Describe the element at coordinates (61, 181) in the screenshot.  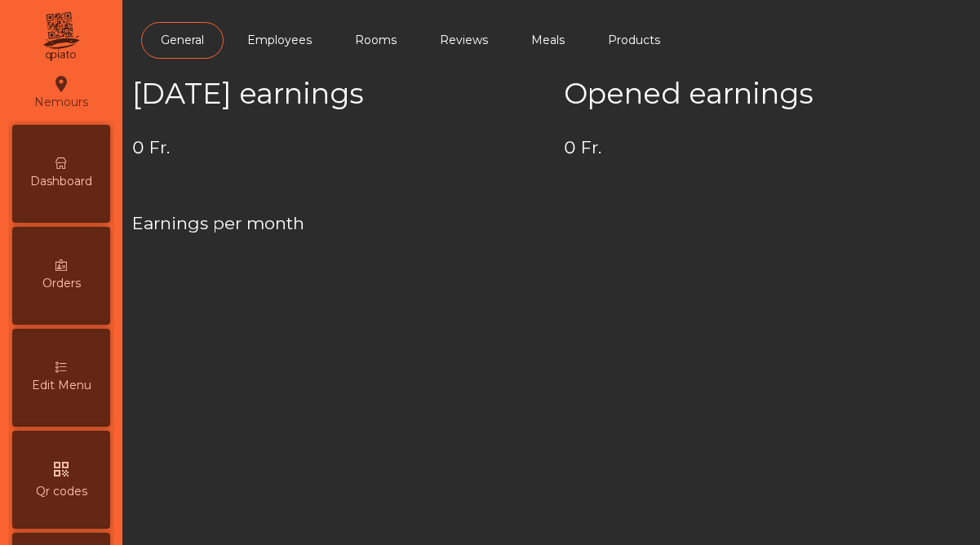
I see `span: Dashboard` at that location.